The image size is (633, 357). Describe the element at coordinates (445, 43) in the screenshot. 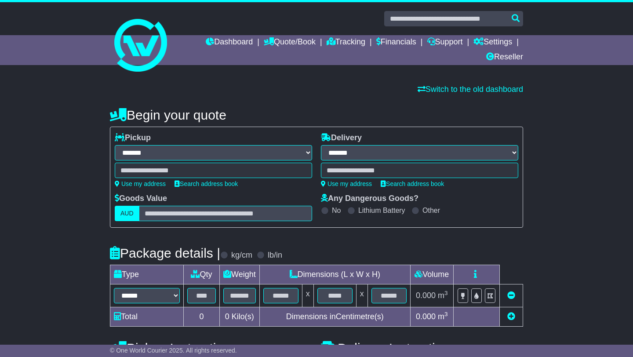

I see `a: Support` at that location.